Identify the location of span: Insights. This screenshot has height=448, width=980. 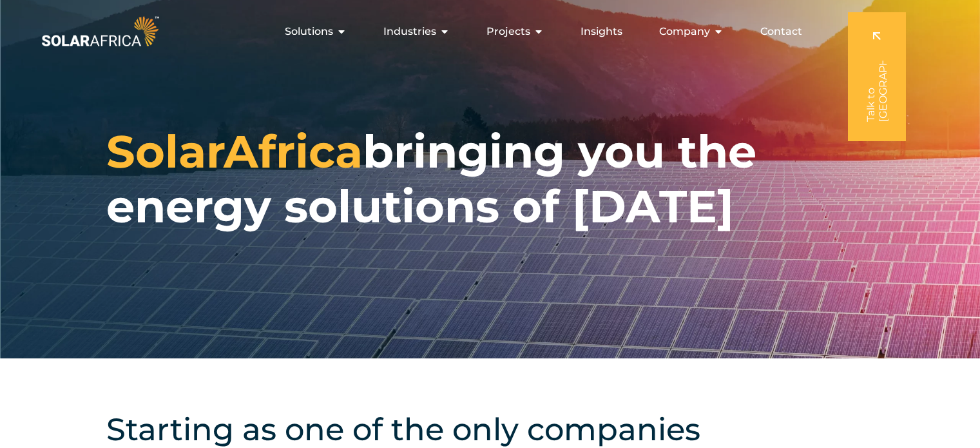
(601, 32).